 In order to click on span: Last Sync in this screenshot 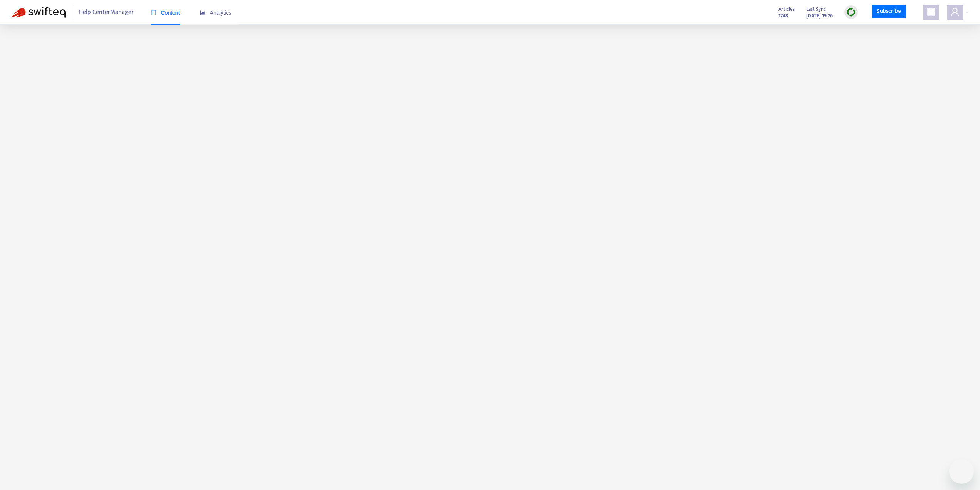, I will do `click(816, 9)`.